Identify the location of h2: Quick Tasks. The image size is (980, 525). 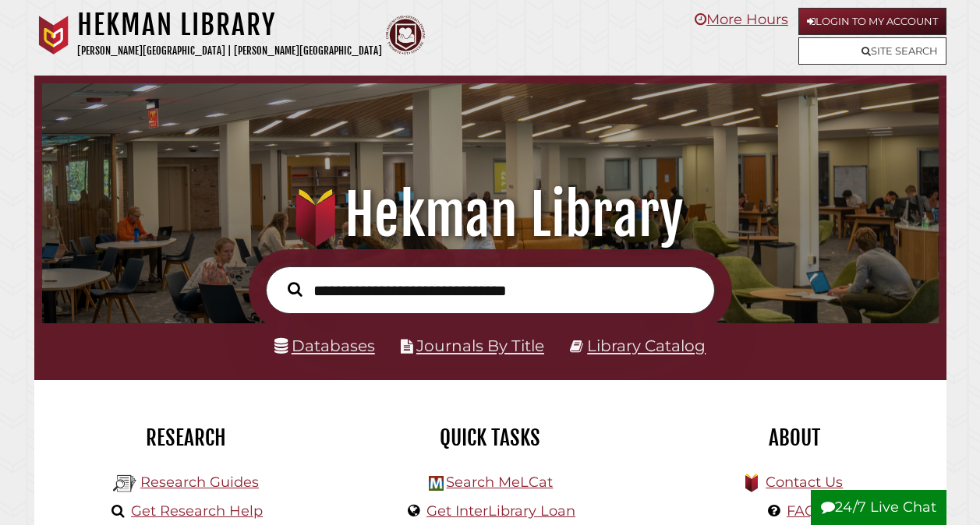
(490, 438).